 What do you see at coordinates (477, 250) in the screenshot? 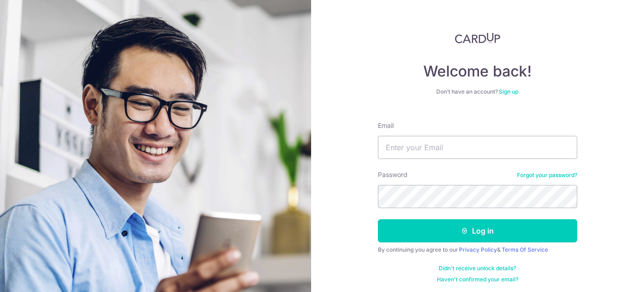
I see `div: By continuing you agree to our &` at bounding box center [477, 250].